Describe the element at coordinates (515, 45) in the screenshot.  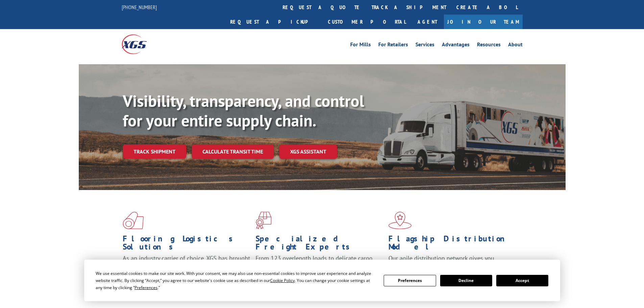
I see `a: About` at that location.